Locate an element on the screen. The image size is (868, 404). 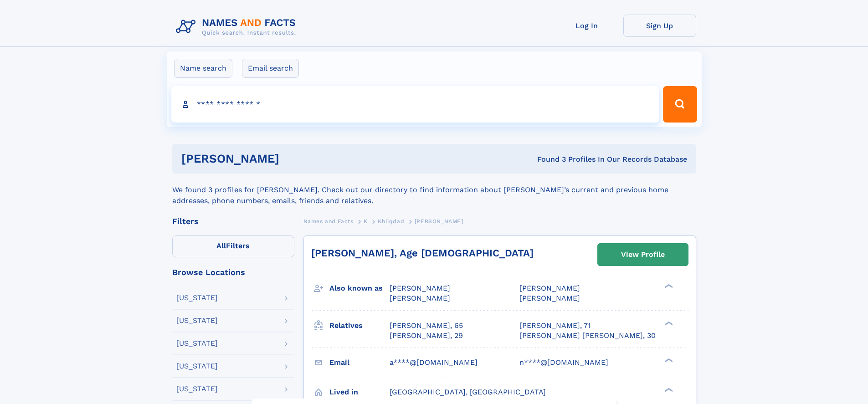
label: Filters is located at coordinates (233, 247).